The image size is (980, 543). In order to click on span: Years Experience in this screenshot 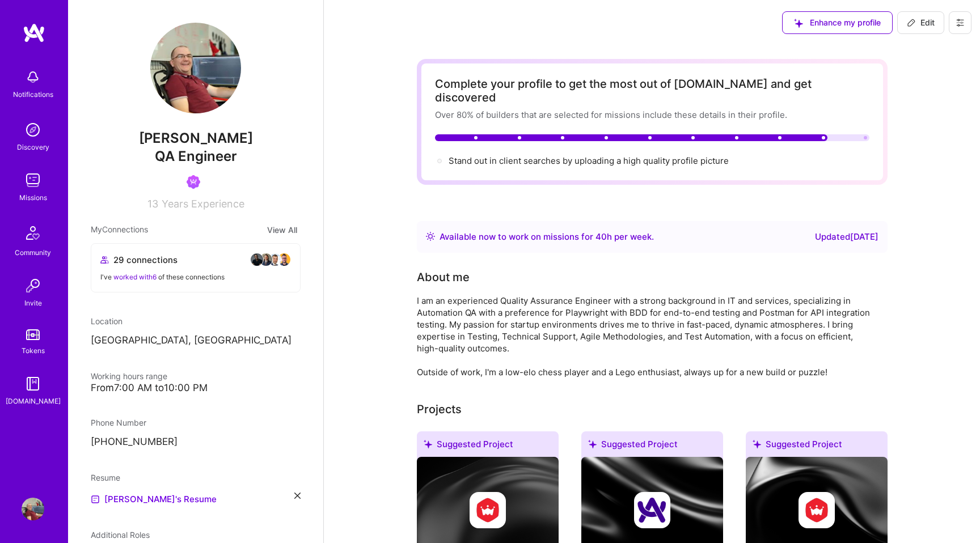, I will do `click(203, 204)`.